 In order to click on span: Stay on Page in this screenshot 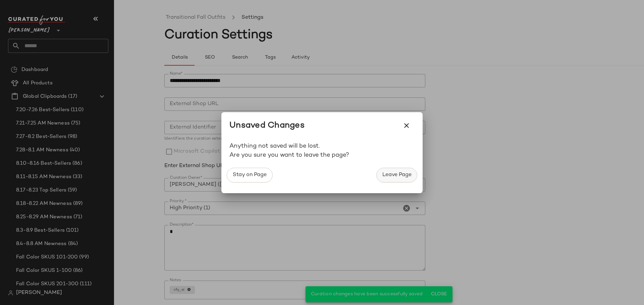, I will do `click(250, 175)`.